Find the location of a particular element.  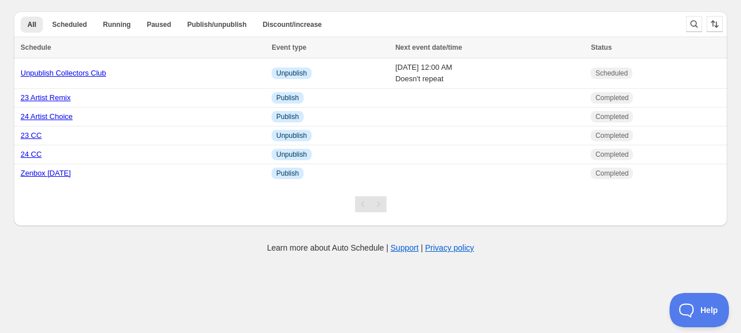

span: Publish/unpublish is located at coordinates (217, 25).